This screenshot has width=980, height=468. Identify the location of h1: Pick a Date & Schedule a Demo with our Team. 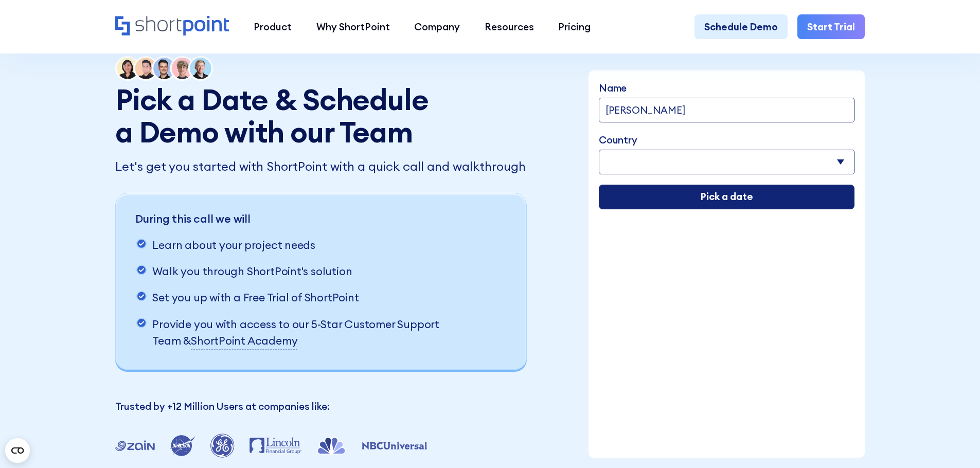
(277, 116).